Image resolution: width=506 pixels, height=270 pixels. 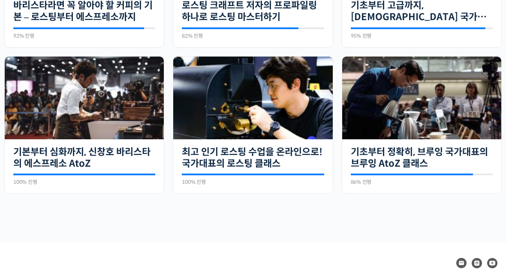 I want to click on a: 최고 인기 로스팅 수업을 온라인으로! 국가대표의 로스팅 클래스, so click(x=253, y=158).